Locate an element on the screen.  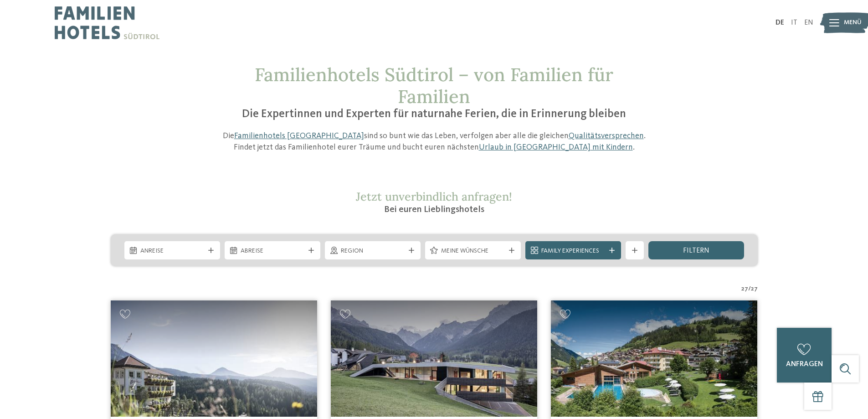
span: Abreise is located at coordinates (273, 251).